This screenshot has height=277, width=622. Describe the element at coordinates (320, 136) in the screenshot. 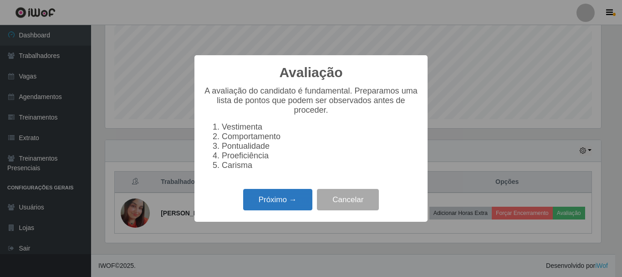

I see `li: Comportamento` at that location.